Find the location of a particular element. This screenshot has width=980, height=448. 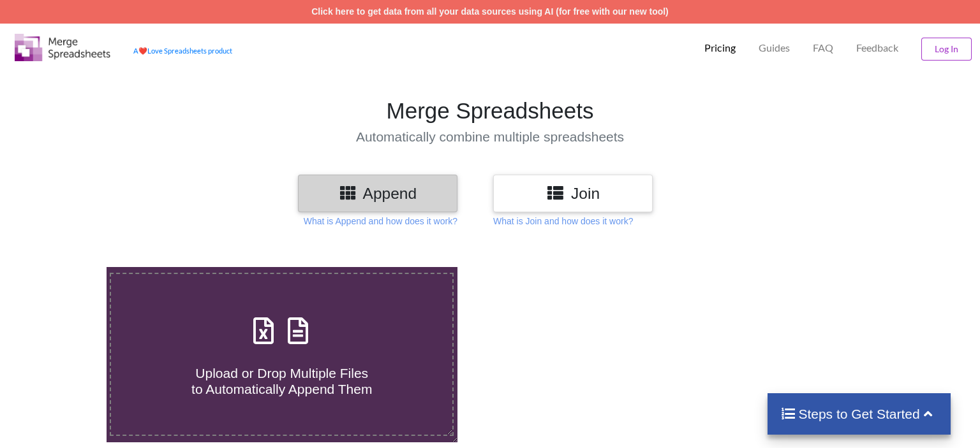

h3: Append is located at coordinates (378, 193).